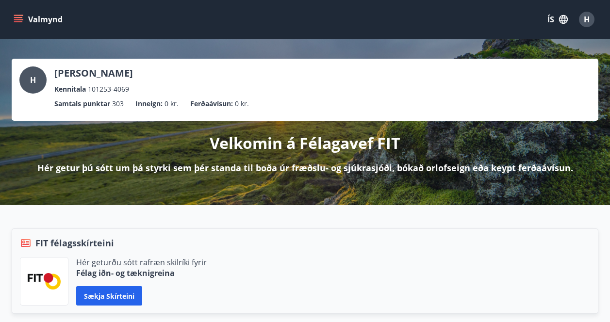 This screenshot has height=322, width=610. What do you see at coordinates (39, 19) in the screenshot?
I see `button: menu` at bounding box center [39, 19].